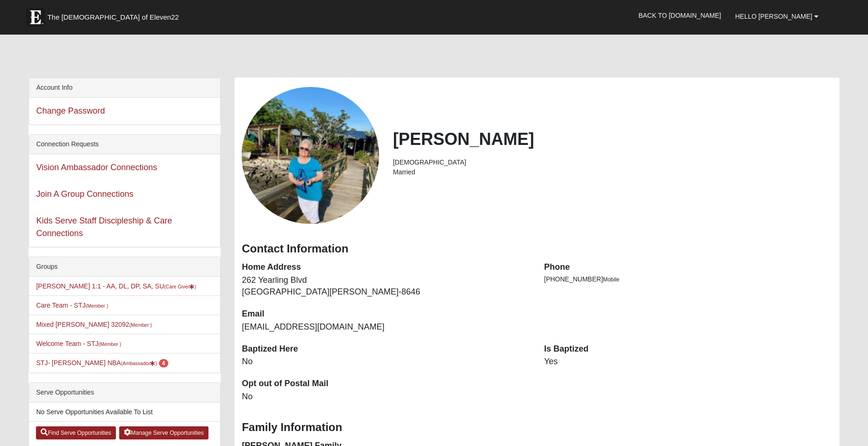  Describe the element at coordinates (124, 144) in the screenshot. I see `div: Connection Requests` at that location.